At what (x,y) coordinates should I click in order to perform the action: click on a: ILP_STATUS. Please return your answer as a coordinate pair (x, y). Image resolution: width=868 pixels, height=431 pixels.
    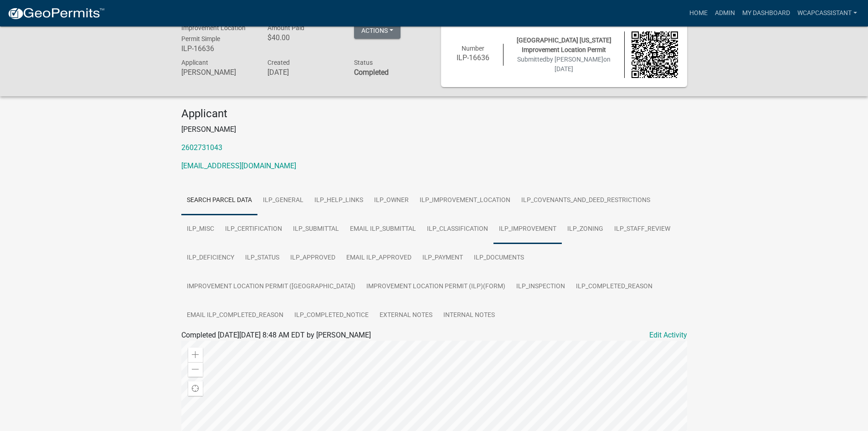
    Looking at the image, I should click on (262, 258).